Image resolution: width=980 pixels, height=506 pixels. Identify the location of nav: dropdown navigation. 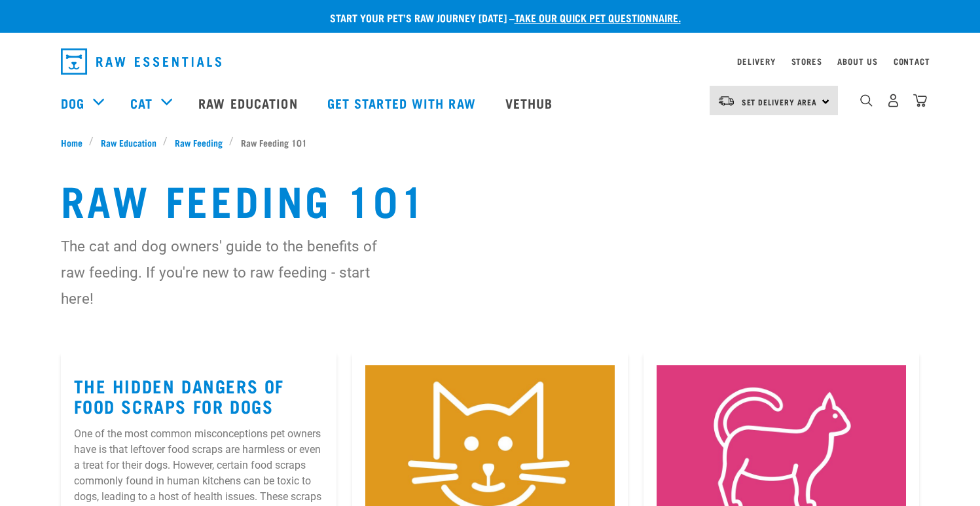
(490, 62).